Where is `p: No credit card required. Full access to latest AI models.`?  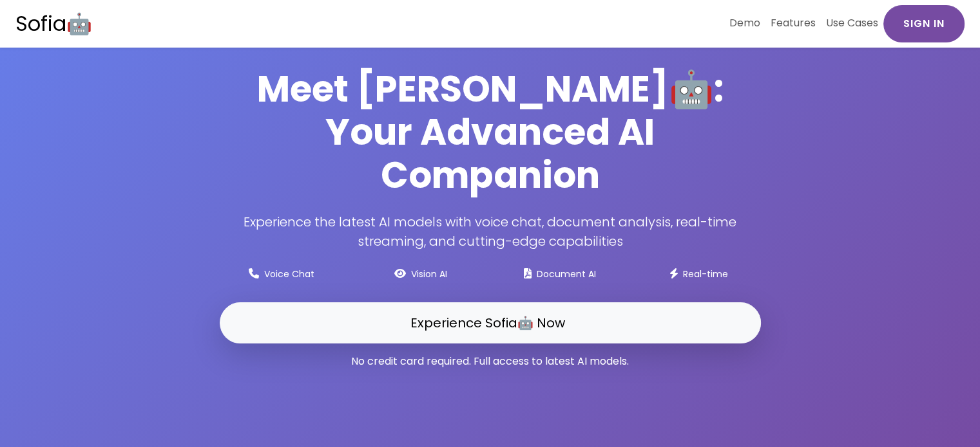
p: No credit card required. Full access to latest AI models. is located at coordinates (490, 362).